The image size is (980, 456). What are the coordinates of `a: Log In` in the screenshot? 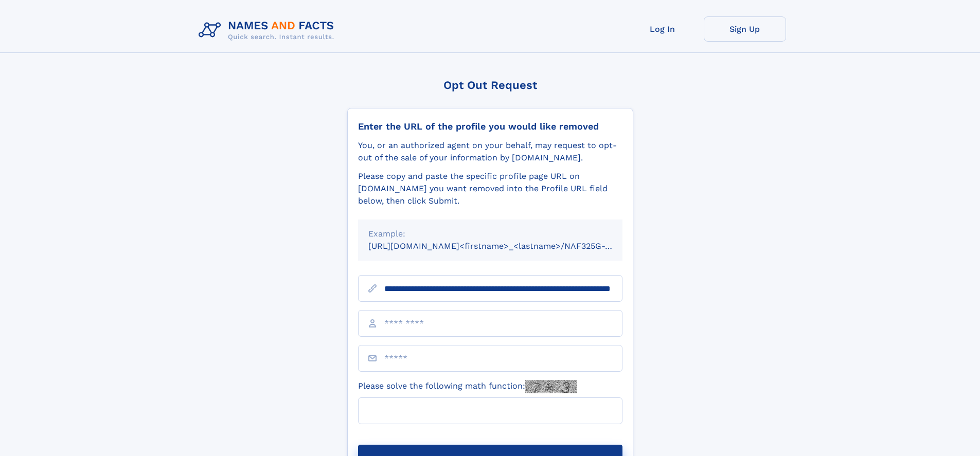 It's located at (663, 29).